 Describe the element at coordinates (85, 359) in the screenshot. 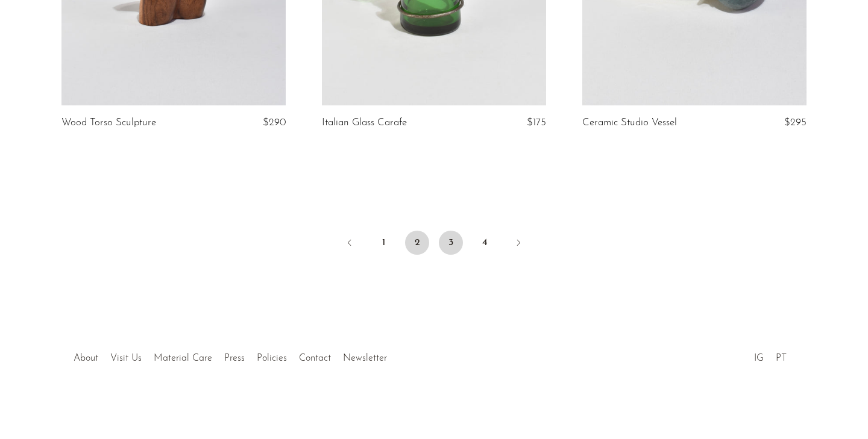

I see `a: About` at that location.